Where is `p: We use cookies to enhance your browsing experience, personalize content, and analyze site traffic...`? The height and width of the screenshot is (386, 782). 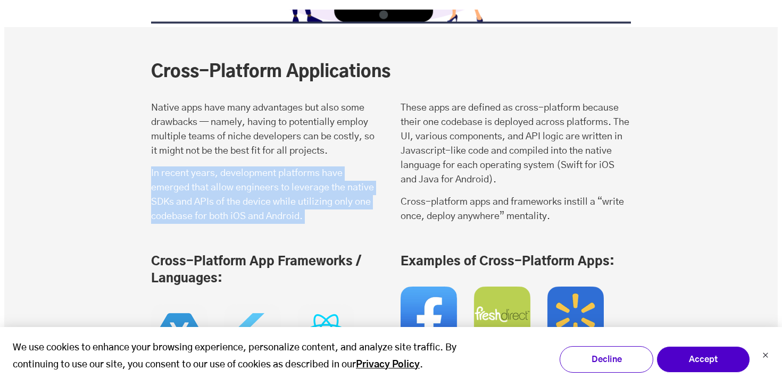
p: We use cookies to enhance your browsing experience, personalize content, and analyze site traffic... is located at coordinates (234, 356).